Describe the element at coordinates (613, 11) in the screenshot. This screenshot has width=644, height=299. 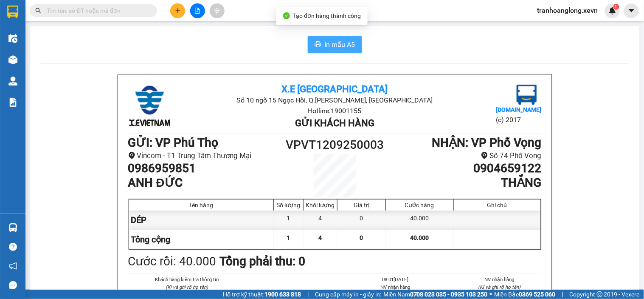
I see `img: icon-new-feature` at that location.